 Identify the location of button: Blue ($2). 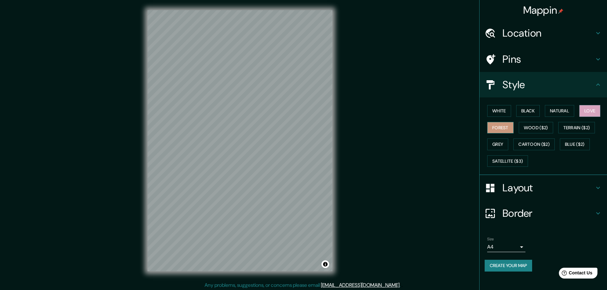
(574, 144).